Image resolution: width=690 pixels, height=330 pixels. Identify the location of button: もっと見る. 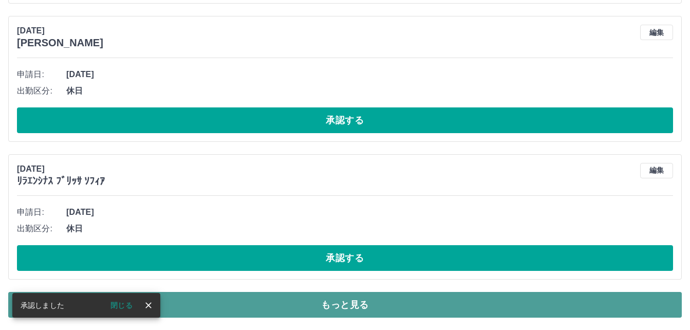
(345, 305).